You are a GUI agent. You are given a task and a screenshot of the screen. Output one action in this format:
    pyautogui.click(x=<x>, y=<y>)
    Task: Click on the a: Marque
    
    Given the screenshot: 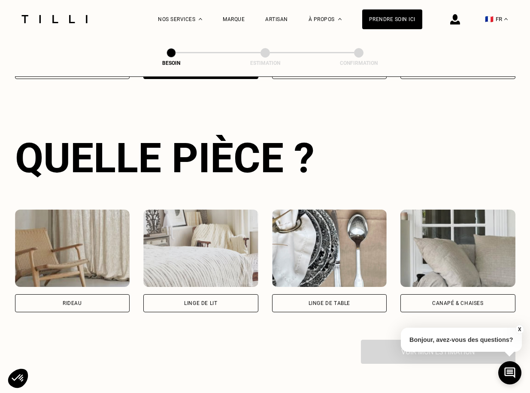 What is the action you would take?
    pyautogui.click(x=233, y=19)
    